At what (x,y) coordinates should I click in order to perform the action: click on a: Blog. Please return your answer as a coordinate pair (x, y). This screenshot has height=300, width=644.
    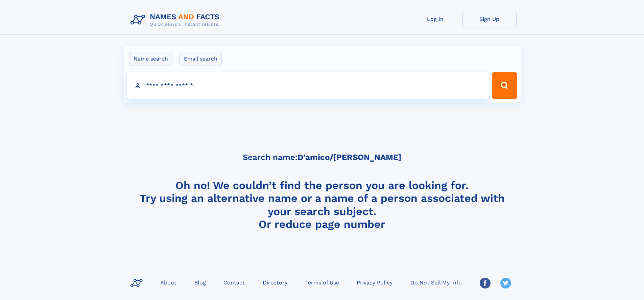
    Looking at the image, I should click on (200, 282).